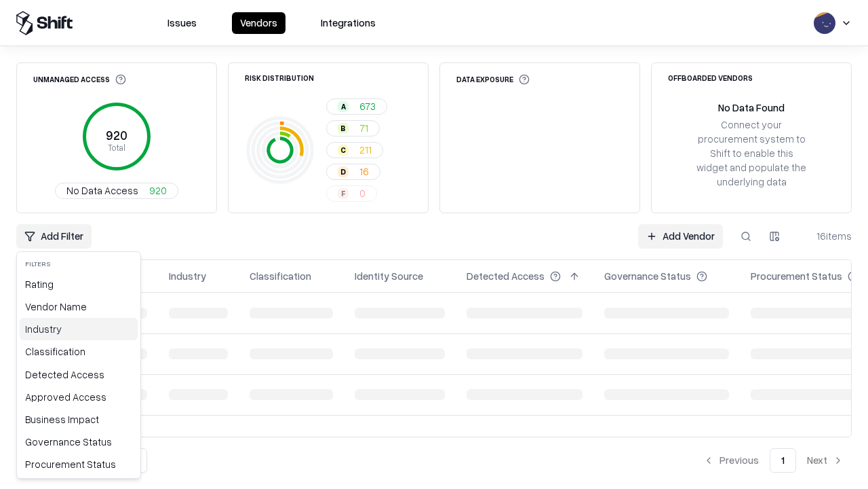 The height and width of the screenshot is (489, 868). I want to click on div: Filters, so click(79, 263).